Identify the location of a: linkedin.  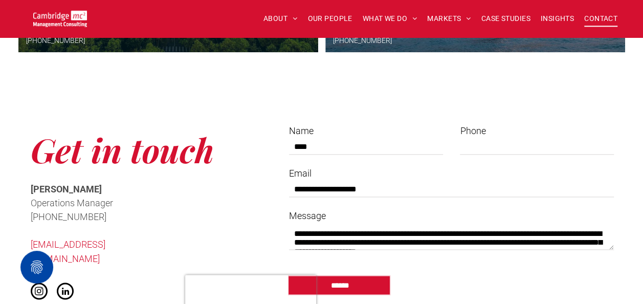
(65, 292).